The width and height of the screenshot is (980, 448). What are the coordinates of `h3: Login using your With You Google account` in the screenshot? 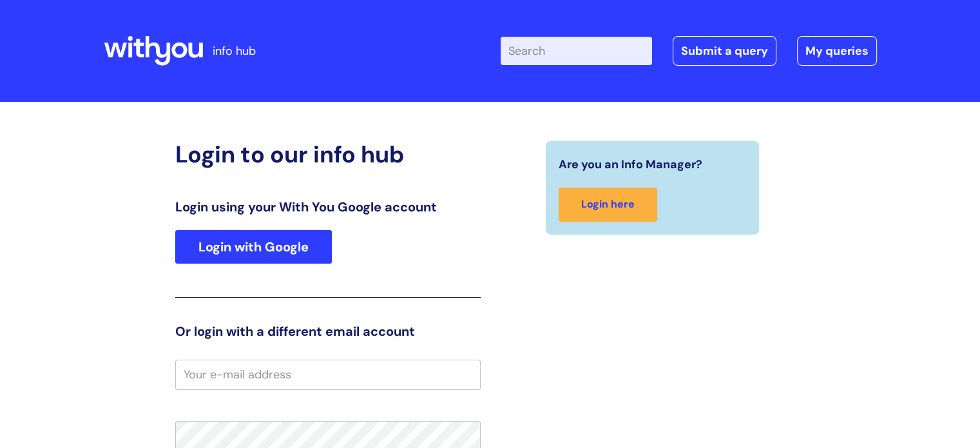 It's located at (328, 207).